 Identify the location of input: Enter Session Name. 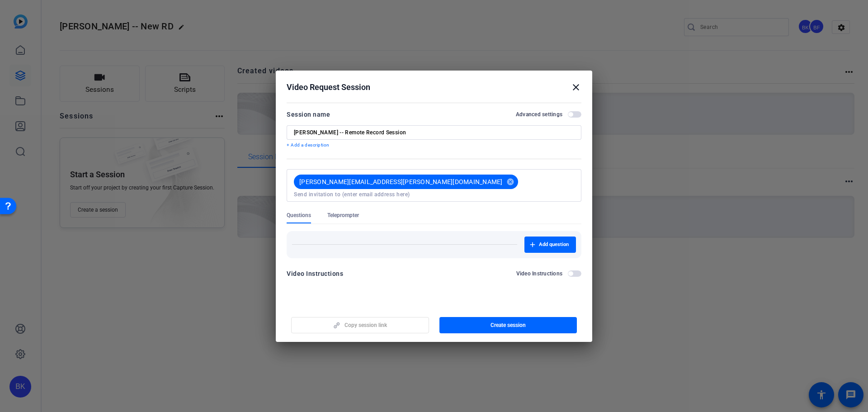
(434, 133).